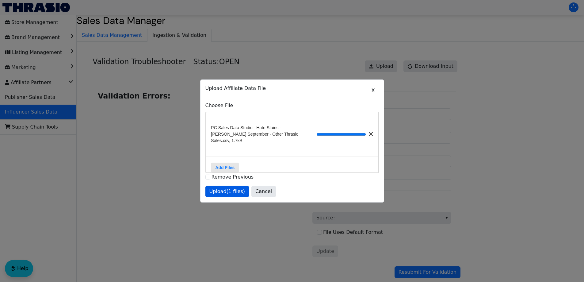 The height and width of the screenshot is (282, 584). What do you see at coordinates (227, 191) in the screenshot?
I see `button: Upload(1 files)` at bounding box center [227, 191].